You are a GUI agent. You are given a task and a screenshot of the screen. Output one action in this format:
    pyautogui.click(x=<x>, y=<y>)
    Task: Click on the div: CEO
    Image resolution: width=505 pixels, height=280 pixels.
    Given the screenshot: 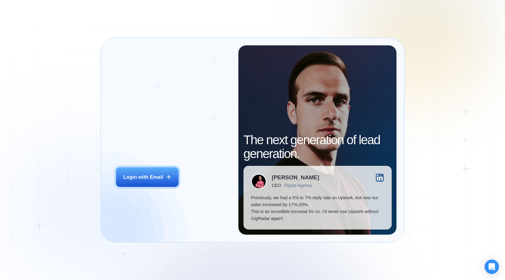 What is the action you would take?
    pyautogui.click(x=276, y=185)
    